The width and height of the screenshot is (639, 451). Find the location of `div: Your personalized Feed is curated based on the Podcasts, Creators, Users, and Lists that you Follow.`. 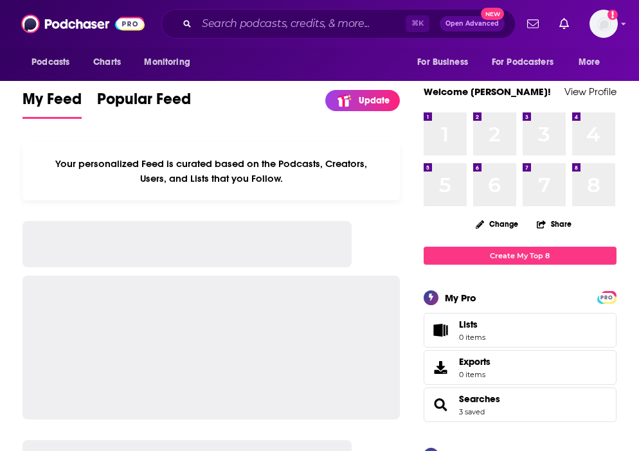

div: Your personalized Feed is curated based on the Podcasts, Creators, Users, and Lists that you Follow. is located at coordinates (211, 171).